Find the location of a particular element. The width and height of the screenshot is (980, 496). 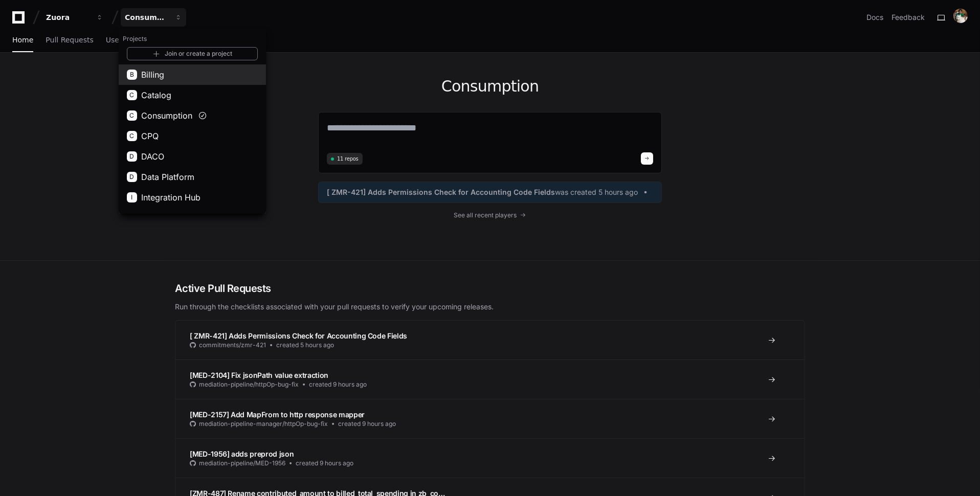

a: [MED-1956] adds preprod jsonmediation-pipeline/MED-1956created 9 hours ago is located at coordinates (490, 457).